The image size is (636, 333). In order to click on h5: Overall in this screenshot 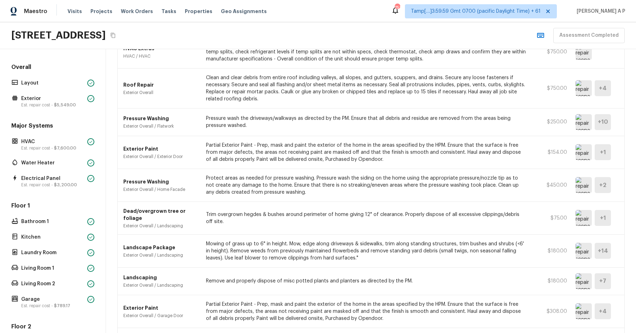, I will do `click(53, 68)`.